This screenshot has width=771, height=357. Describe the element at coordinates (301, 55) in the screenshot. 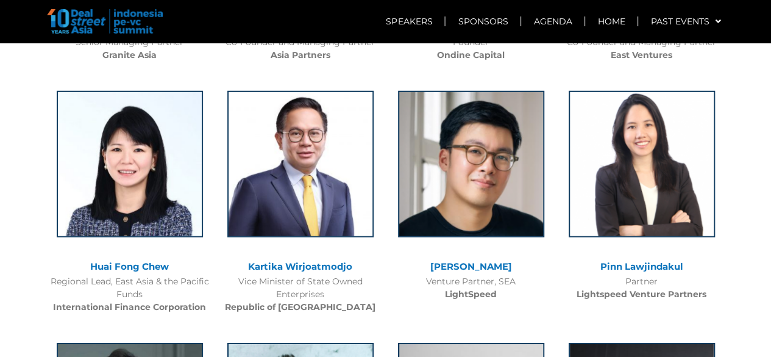

I see `b: Asia Partners` at that location.